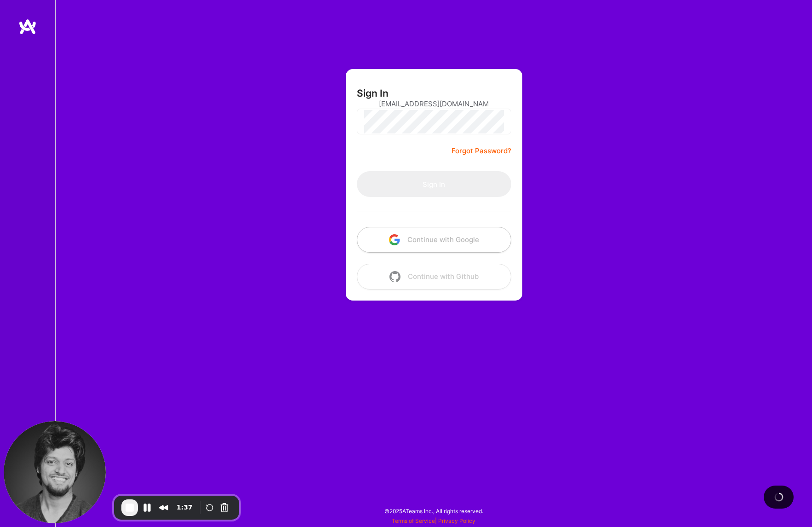  Describe the element at coordinates (434, 510) in the screenshot. I see `div: © 2025 ATeams Inc., All rights reserved.` at that location.